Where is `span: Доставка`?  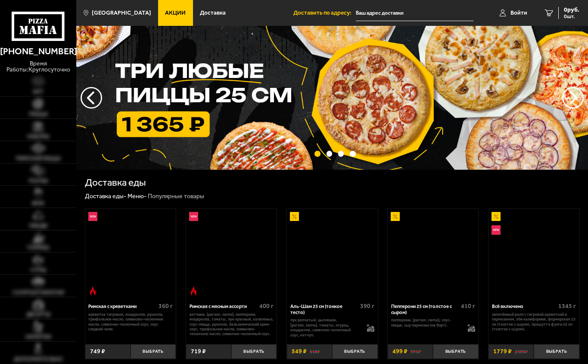 span: Доставка is located at coordinates (213, 13).